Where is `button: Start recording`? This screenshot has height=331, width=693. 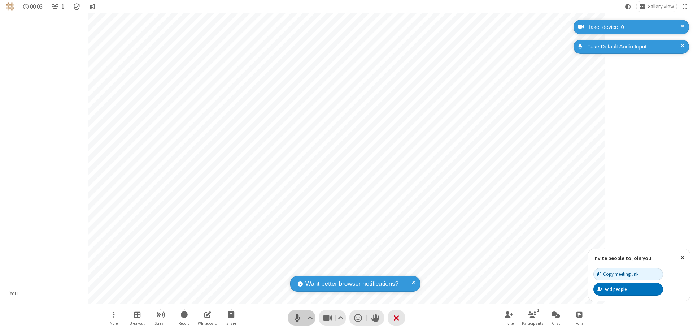
button: Start recording is located at coordinates (184, 317).